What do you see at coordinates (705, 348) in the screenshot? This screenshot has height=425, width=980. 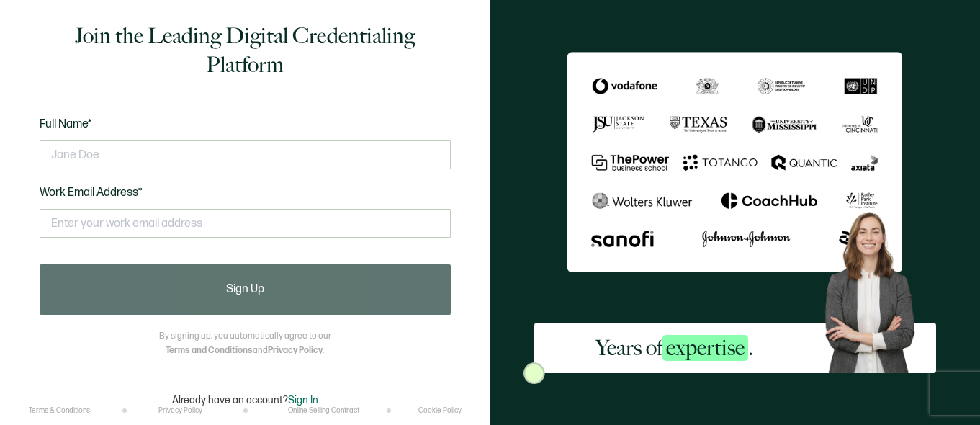 I see `span: expertise` at bounding box center [705, 348].